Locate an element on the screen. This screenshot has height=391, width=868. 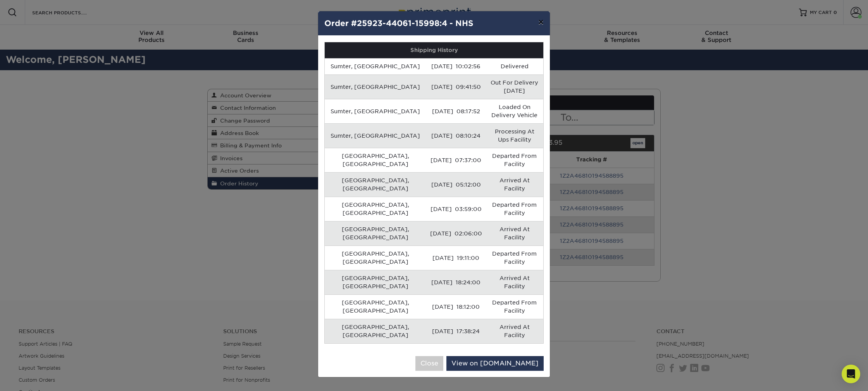
h4: Order #25923-44061-15998:4 - NHS is located at coordinates (434, 23).